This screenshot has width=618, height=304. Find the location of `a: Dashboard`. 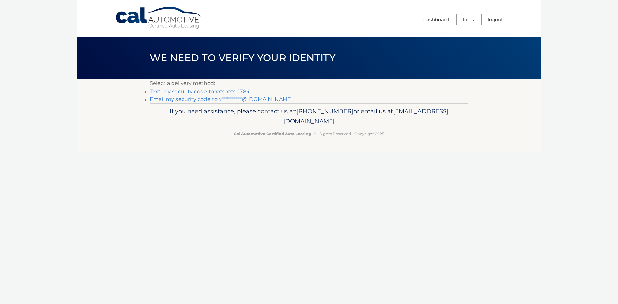

a: Dashboard is located at coordinates (436, 19).